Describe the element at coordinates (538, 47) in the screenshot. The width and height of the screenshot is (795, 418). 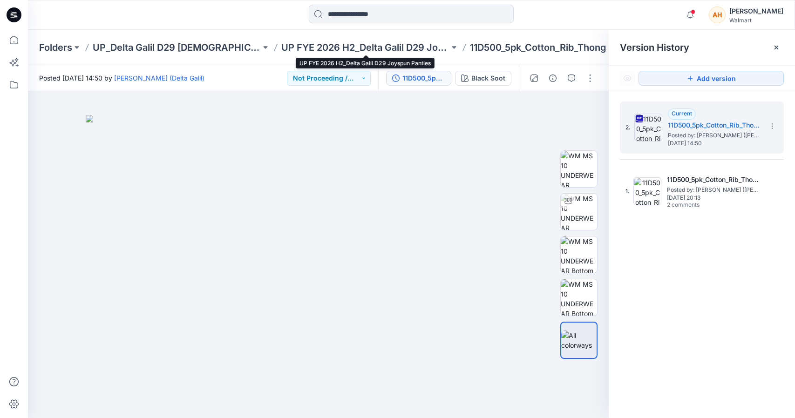
I see `p: 11D500_5pk_Cotton_Rib_Thong` at that location.